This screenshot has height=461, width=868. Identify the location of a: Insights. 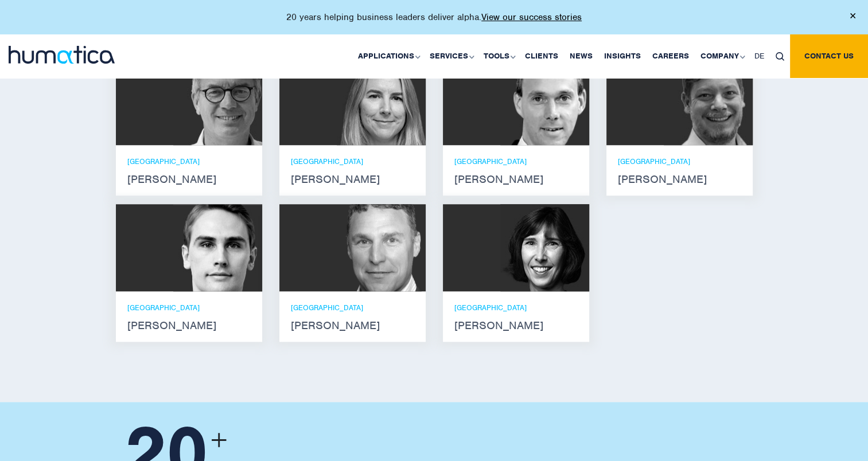
(622, 56).